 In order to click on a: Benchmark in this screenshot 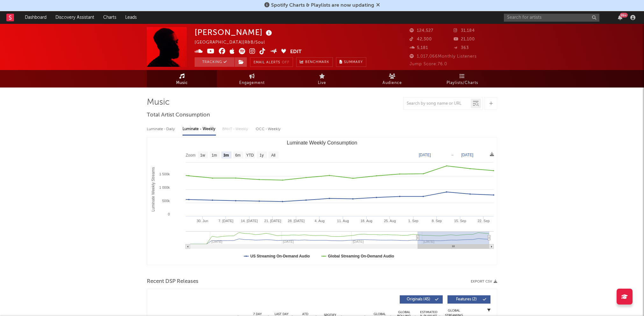, I will do `click(314, 62)`.